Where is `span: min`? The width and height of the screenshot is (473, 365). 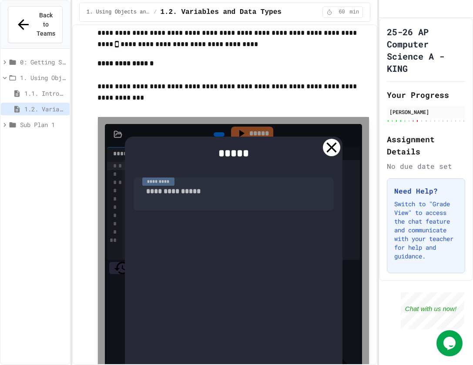 span: min is located at coordinates (355, 12).